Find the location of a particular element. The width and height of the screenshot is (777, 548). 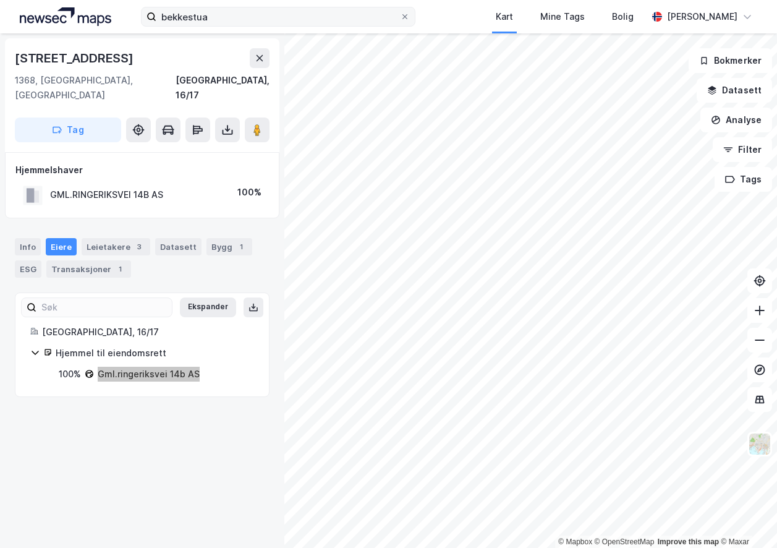

button: Filter is located at coordinates (743, 150).